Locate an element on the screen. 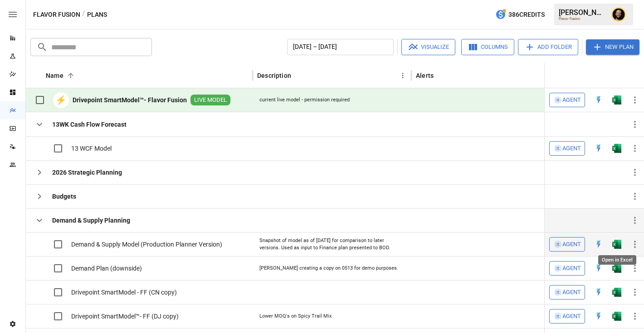 This screenshot has height=333, width=644. button: Flavor Fusion is located at coordinates (56, 15).